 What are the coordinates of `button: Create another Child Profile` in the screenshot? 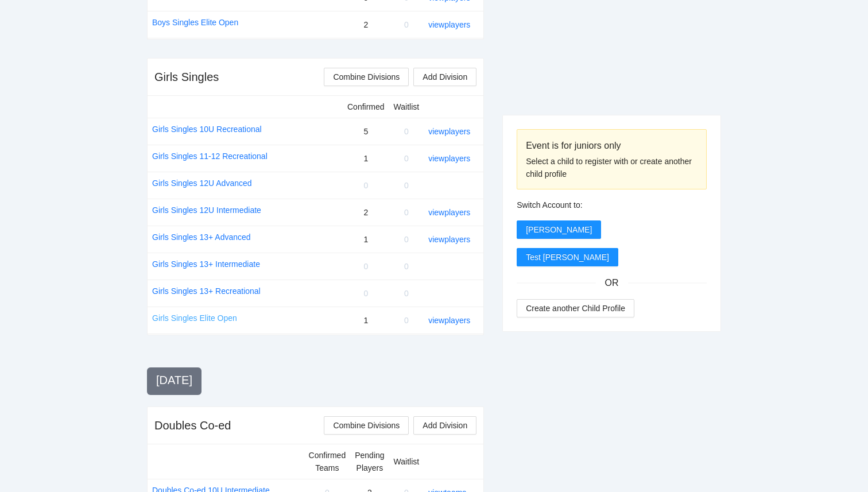 It's located at (575, 308).